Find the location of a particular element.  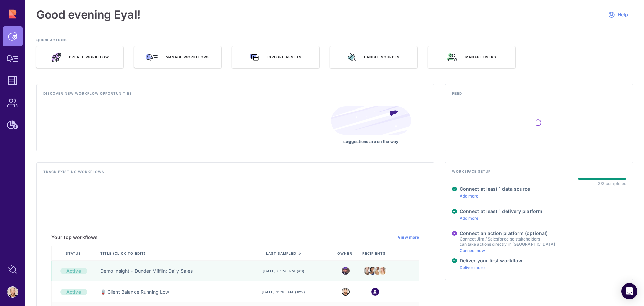

span: Create Workflow is located at coordinates (89, 57).